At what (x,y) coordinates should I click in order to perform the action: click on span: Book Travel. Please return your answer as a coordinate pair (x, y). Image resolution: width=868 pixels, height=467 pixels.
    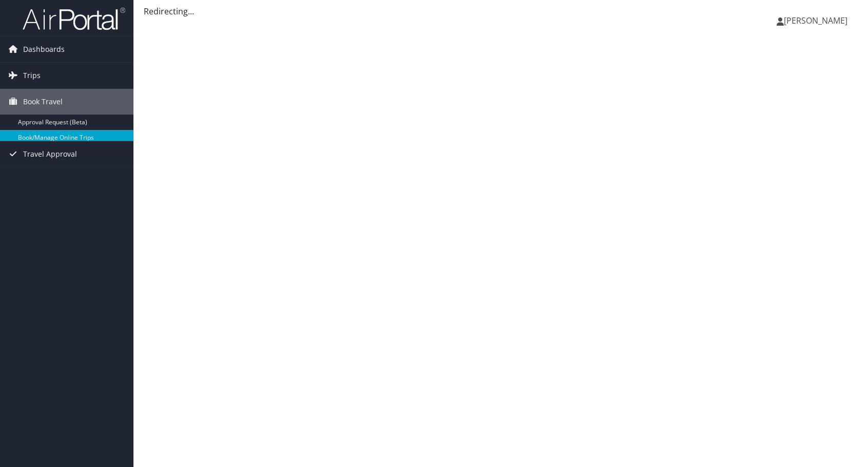
    Looking at the image, I should click on (42, 102).